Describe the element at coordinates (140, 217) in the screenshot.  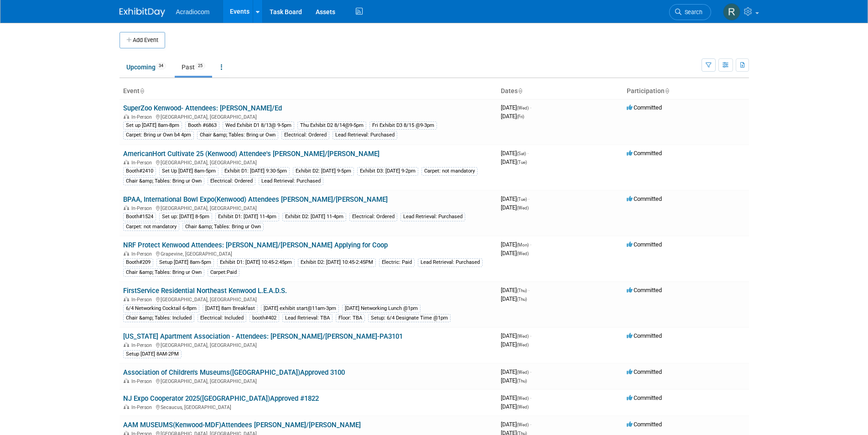
I see `div: Booth#1524` at that location.